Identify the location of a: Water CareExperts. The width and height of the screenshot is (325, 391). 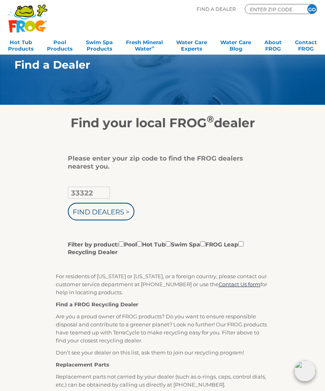
(192, 45).